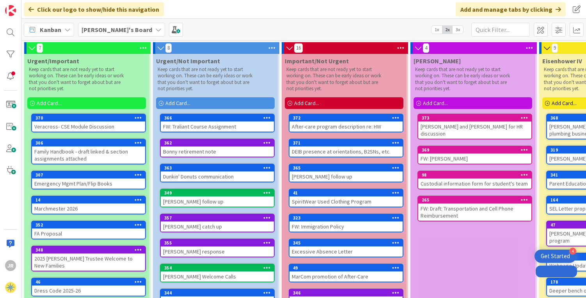 The width and height of the screenshot is (586, 298). I want to click on span: Lisa, so click(437, 61).